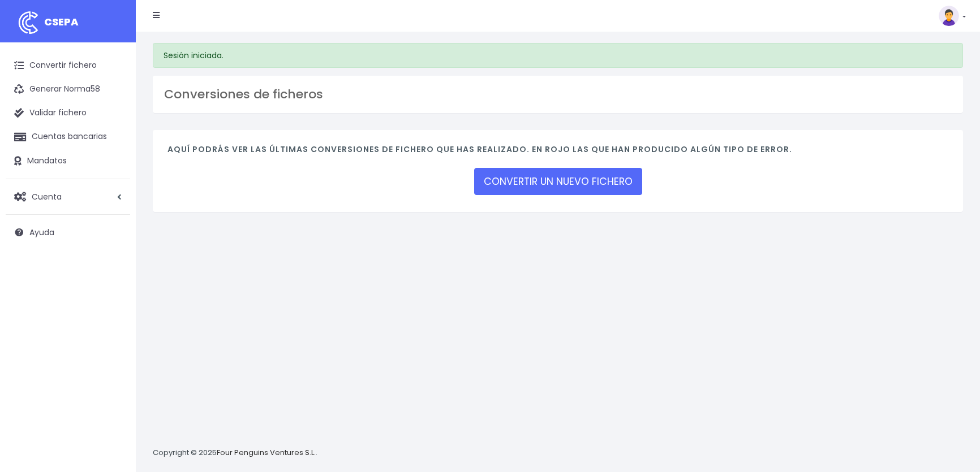 This screenshot has height=472, width=980. Describe the element at coordinates (68, 113) in the screenshot. I see `a: Validar fichero` at that location.